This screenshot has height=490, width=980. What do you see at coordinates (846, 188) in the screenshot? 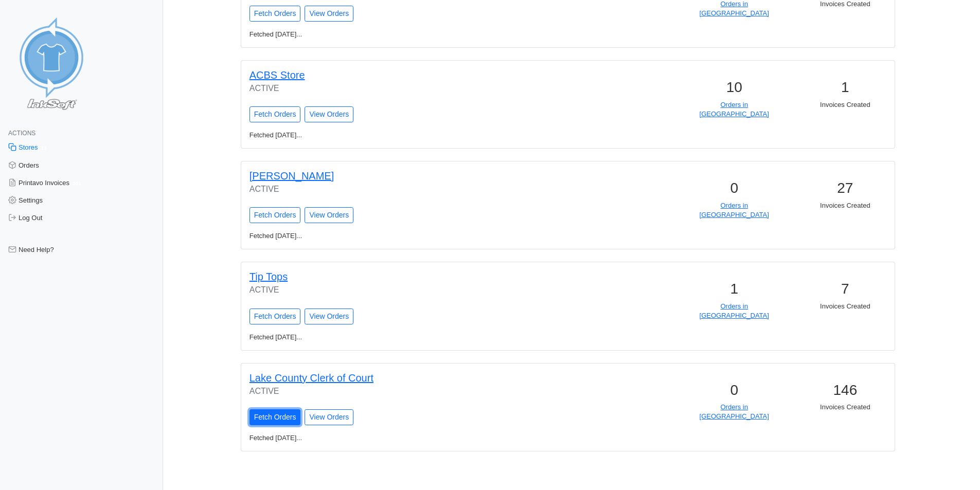
I see `h3: 27` at bounding box center [846, 188].